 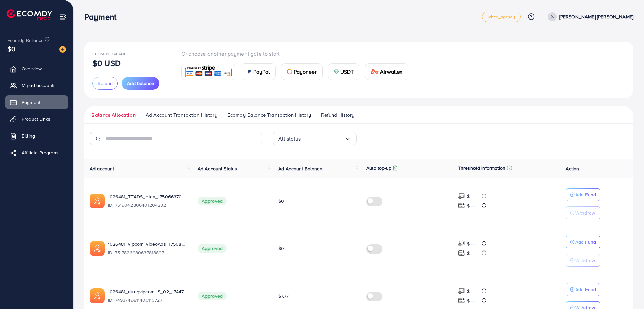 What do you see at coordinates (300, 169) in the screenshot?
I see `span: Ad Account Balance` at bounding box center [300, 169].